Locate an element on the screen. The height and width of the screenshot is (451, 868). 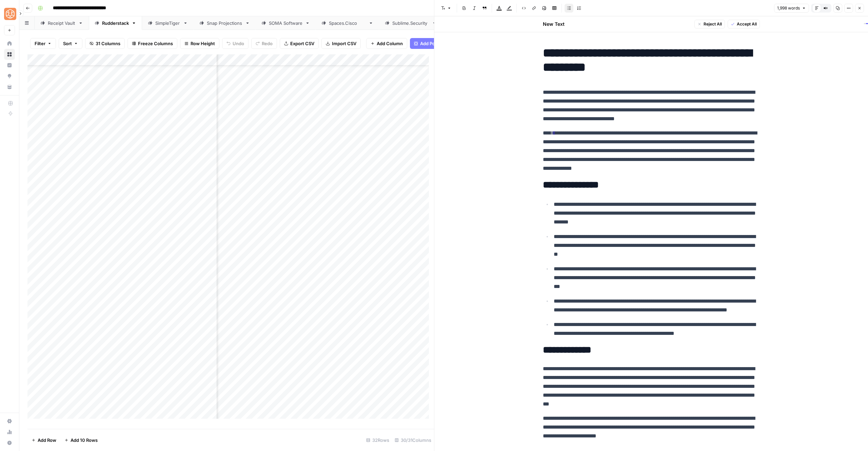
a: Snap Projections is located at coordinates (224, 23).